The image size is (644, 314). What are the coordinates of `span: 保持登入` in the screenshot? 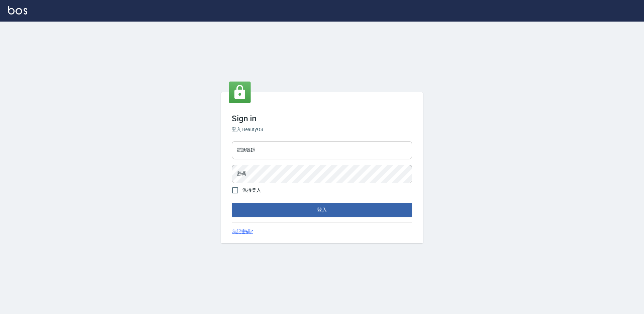 It's located at (252, 190).